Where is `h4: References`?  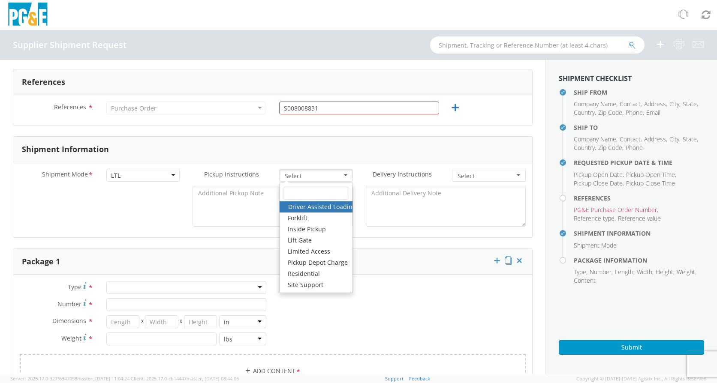 h4: References is located at coordinates (639, 198).